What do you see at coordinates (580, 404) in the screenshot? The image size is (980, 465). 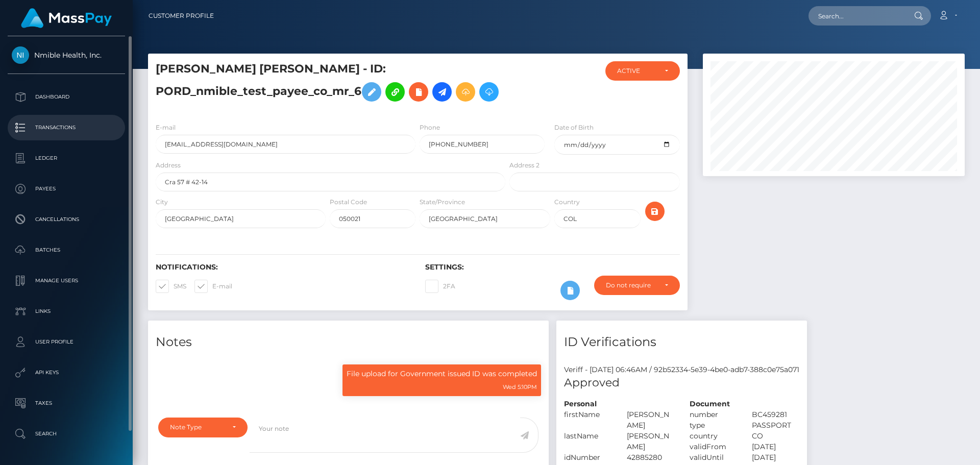 I see `strong: Personal` at bounding box center [580, 404].